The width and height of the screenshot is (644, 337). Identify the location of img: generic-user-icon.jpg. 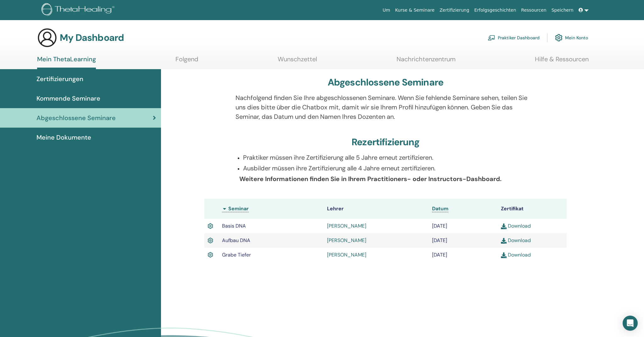
(47, 38).